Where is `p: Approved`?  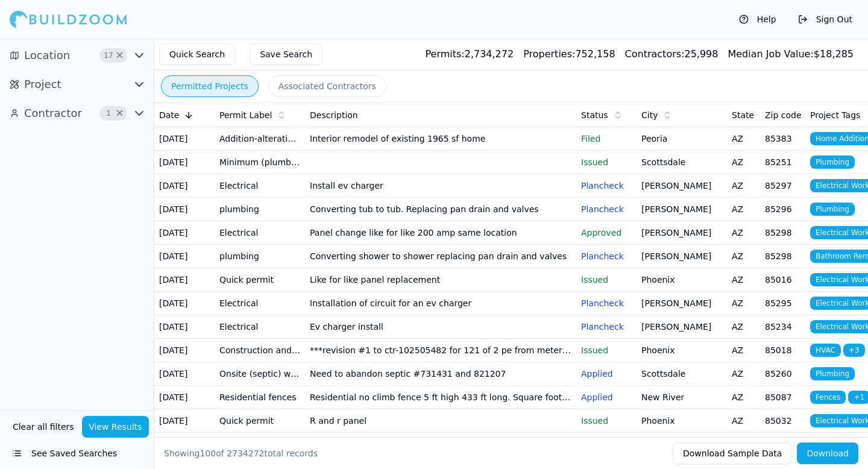
p: Approved is located at coordinates (607, 233).